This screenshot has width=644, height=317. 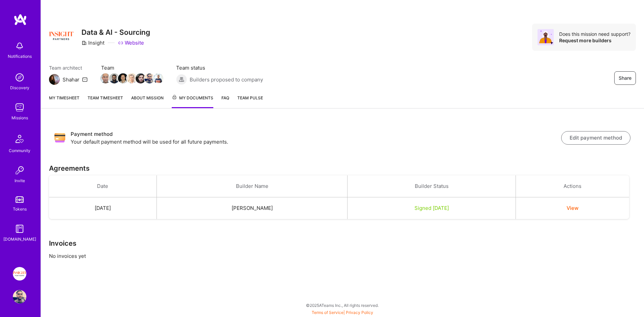 I want to click on img: discovery, so click(x=19, y=77).